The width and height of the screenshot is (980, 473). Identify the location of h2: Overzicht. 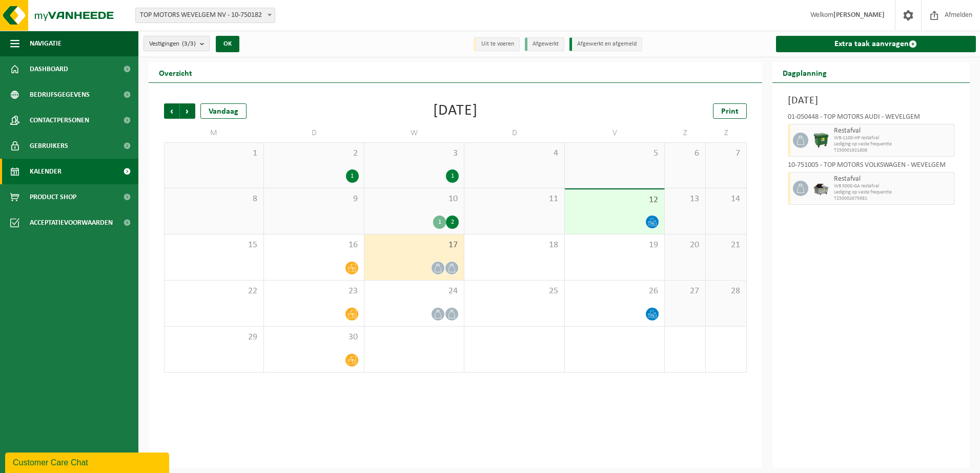
(175, 72).